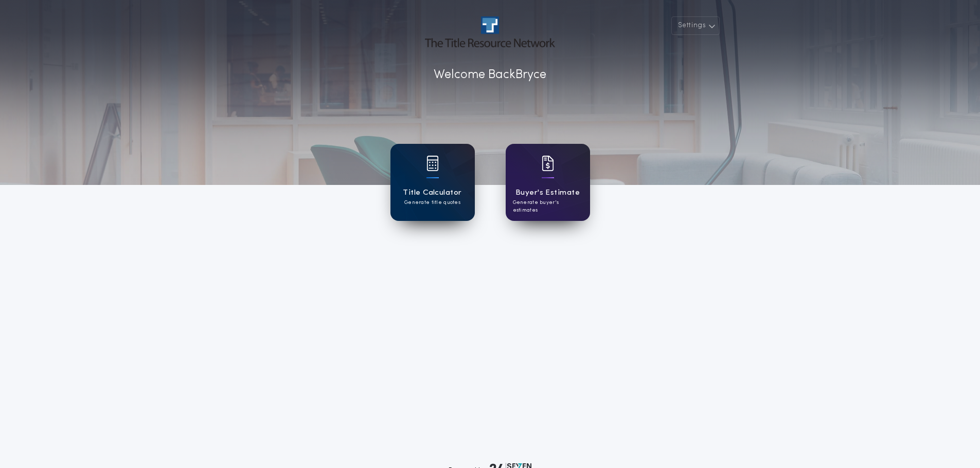 This screenshot has width=980, height=468. What do you see at coordinates (548, 183) in the screenshot?
I see `a: card iconBuyer's EstimateGenerate buyer's estimates` at bounding box center [548, 183].